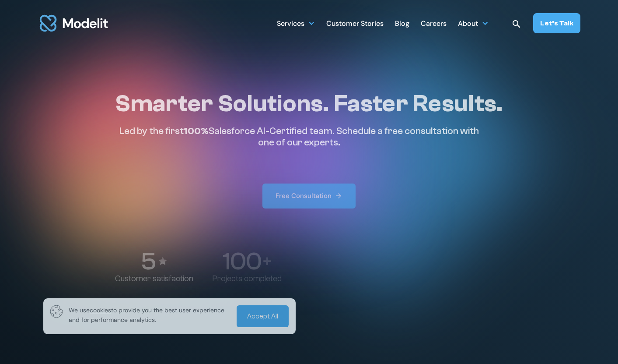  Describe the element at coordinates (557, 23) in the screenshot. I see `a: Let’s Talk` at that location.